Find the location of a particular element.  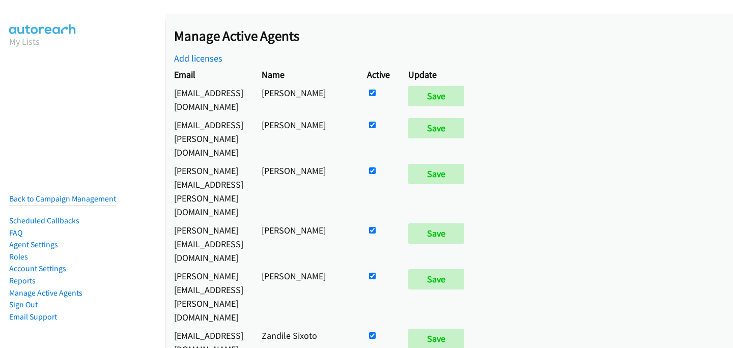

a: Manage Active Agents is located at coordinates (46, 293).